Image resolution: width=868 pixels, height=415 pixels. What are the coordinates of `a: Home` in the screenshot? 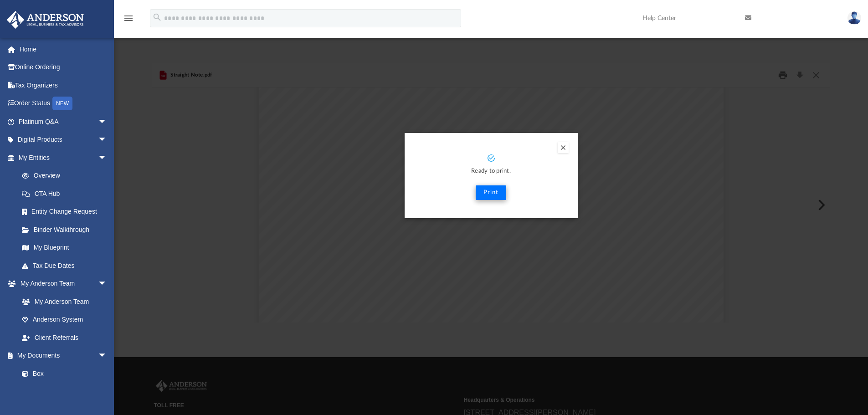 It's located at (64, 49).